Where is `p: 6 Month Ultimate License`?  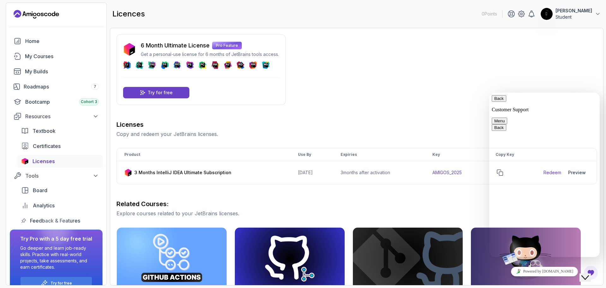 p: 6 Month Ultimate License is located at coordinates (175, 45).